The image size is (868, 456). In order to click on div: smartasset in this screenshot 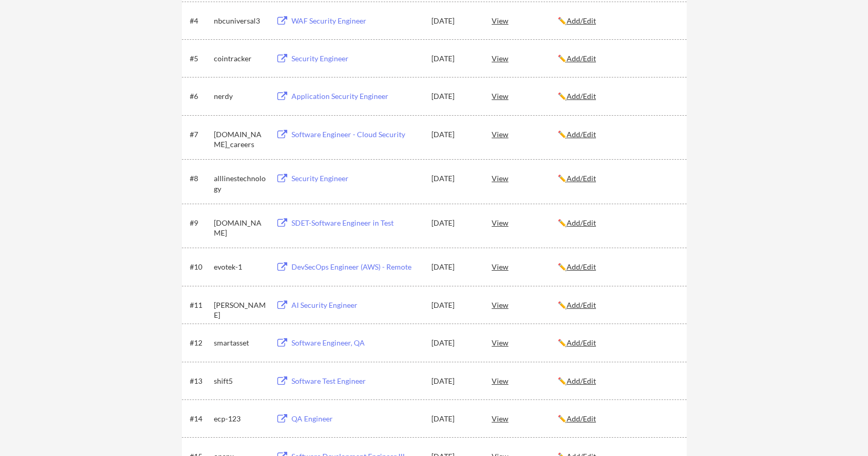, I will do `click(240, 343)`.